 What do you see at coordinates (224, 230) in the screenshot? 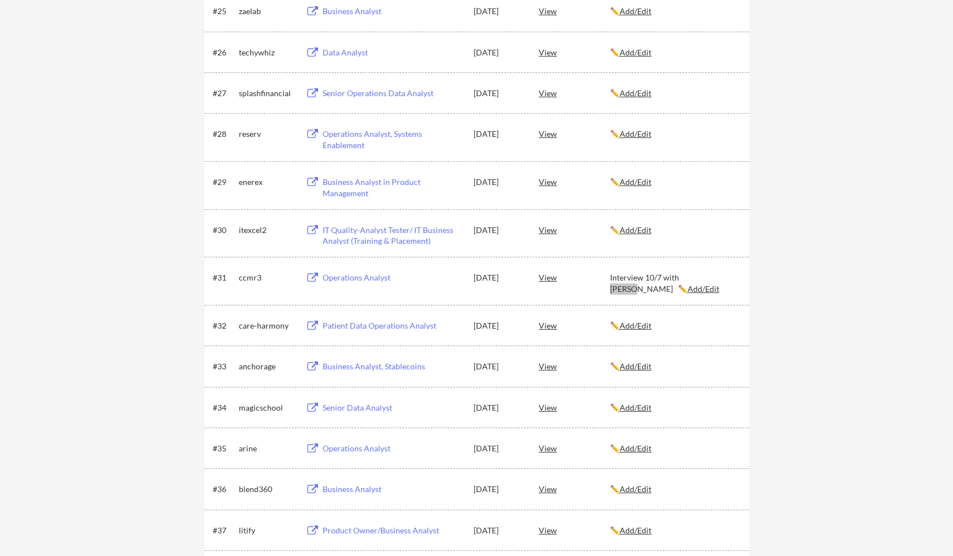
I see `div: #30` at bounding box center [224, 230].